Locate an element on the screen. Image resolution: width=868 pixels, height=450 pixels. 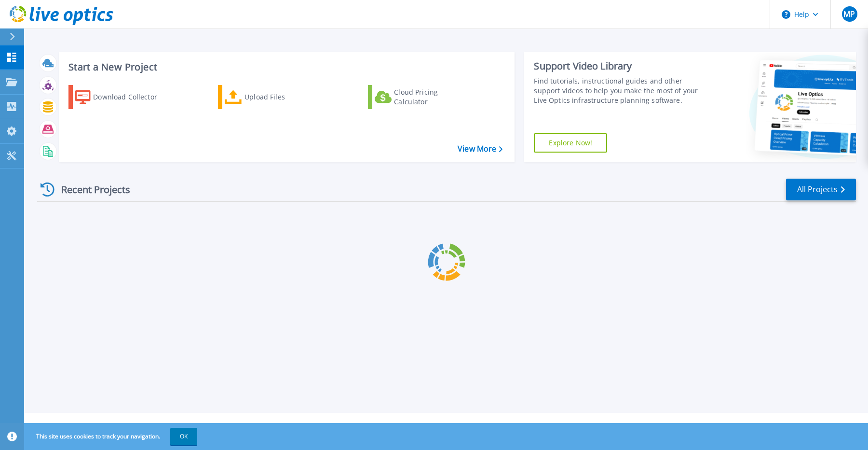
a: Download Collector is located at coordinates (122, 97).